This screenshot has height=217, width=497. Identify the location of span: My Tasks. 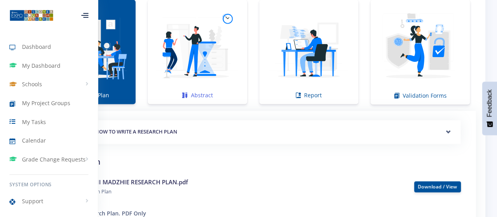
(34, 121).